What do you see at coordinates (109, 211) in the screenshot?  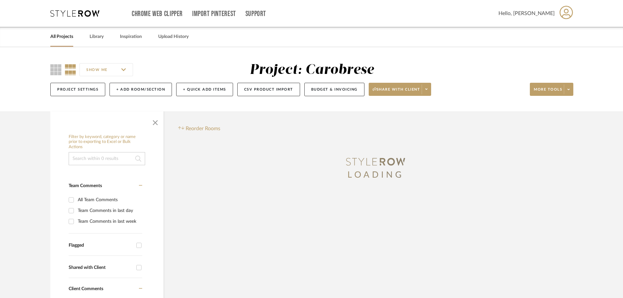 I see `div: Team Comments in last day` at bounding box center [109, 211].